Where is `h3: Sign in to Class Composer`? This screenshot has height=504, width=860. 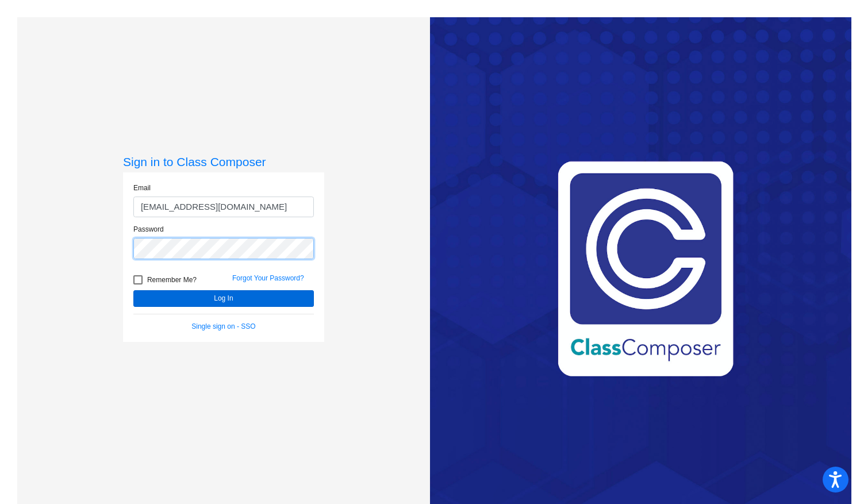
h3: Sign in to Class Composer is located at coordinates (224, 161).